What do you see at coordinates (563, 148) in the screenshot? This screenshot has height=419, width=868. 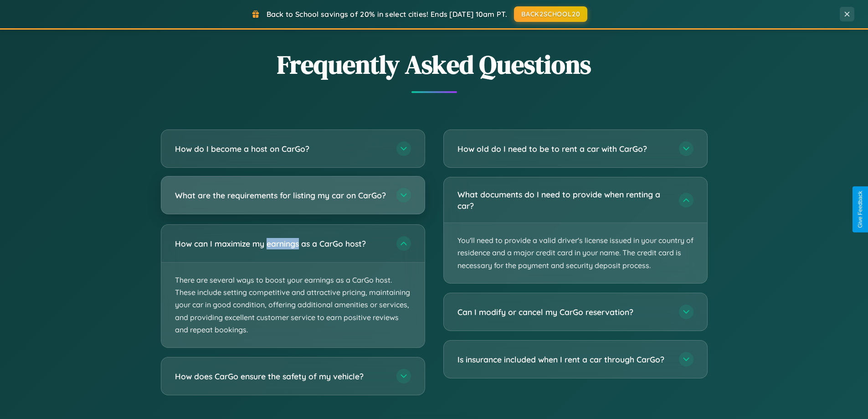 I see `h3: How old do I need to be to rent a car with CarGo?` at bounding box center [563, 148].